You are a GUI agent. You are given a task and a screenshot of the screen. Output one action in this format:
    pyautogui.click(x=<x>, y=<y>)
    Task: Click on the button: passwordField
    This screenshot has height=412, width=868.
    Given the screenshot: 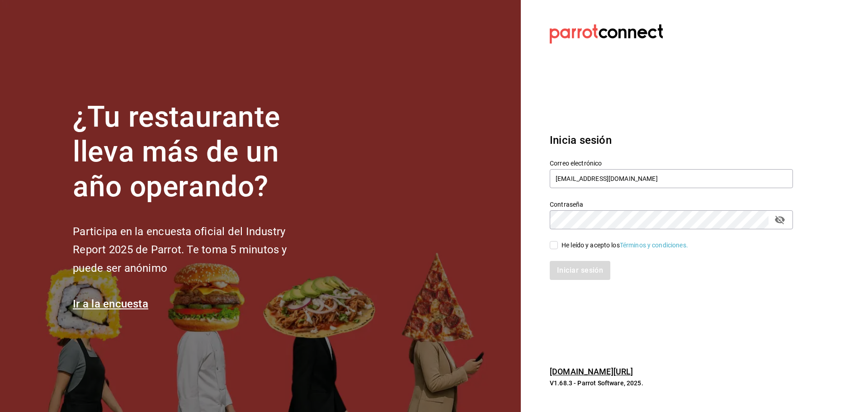 What is the action you would take?
    pyautogui.click(x=780, y=219)
    